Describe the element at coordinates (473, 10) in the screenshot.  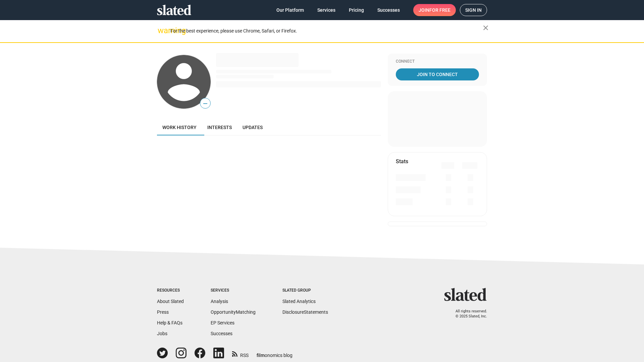
I see `a: Sign in` at that location.